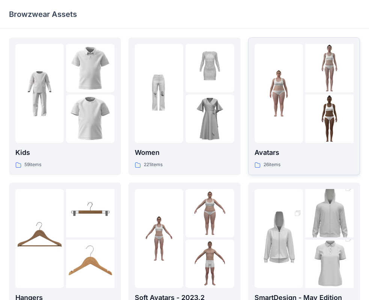 The height and width of the screenshot is (300, 369). Describe the element at coordinates (65, 106) in the screenshot. I see `a: folder 1folder 2folder 3Kids59items` at that location.